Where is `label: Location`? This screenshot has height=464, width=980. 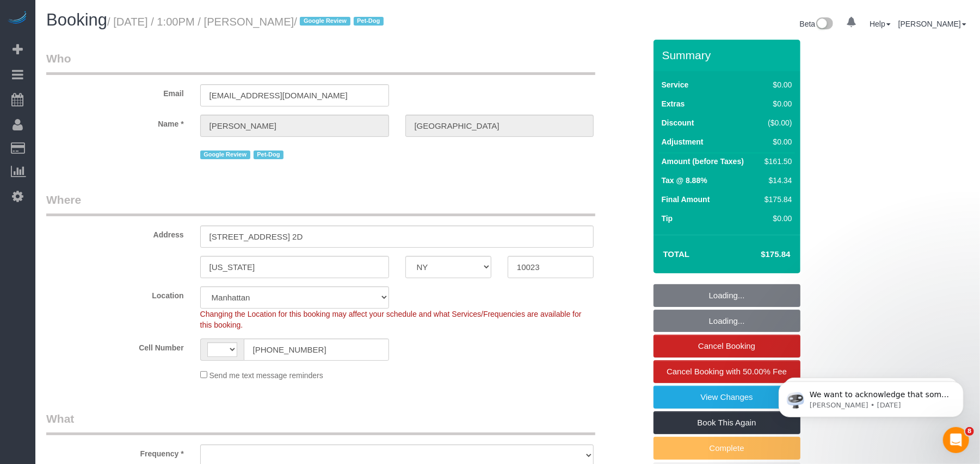 label: Location is located at coordinates (115, 294).